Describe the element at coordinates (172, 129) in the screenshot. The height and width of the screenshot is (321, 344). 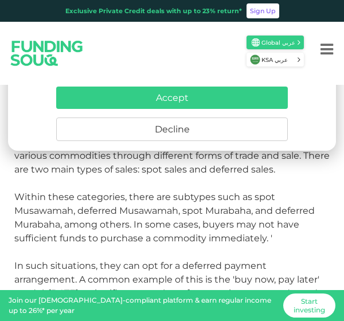
I see `button: Decline` at that location.